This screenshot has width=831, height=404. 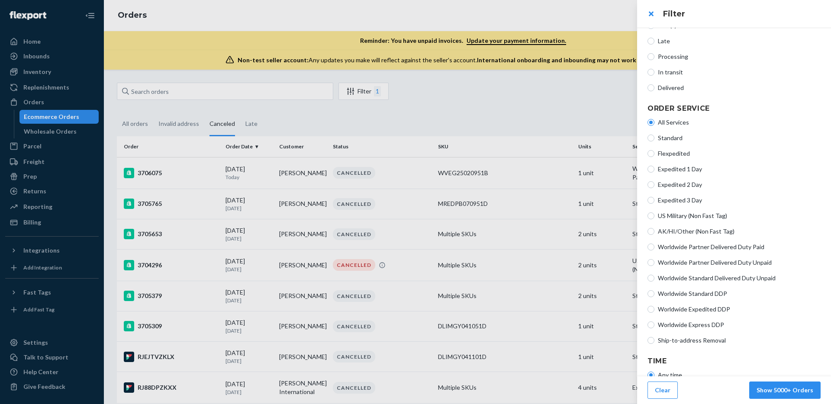 What do you see at coordinates (739, 325) in the screenshot?
I see `span: Worldwide Express DDP` at bounding box center [739, 325].